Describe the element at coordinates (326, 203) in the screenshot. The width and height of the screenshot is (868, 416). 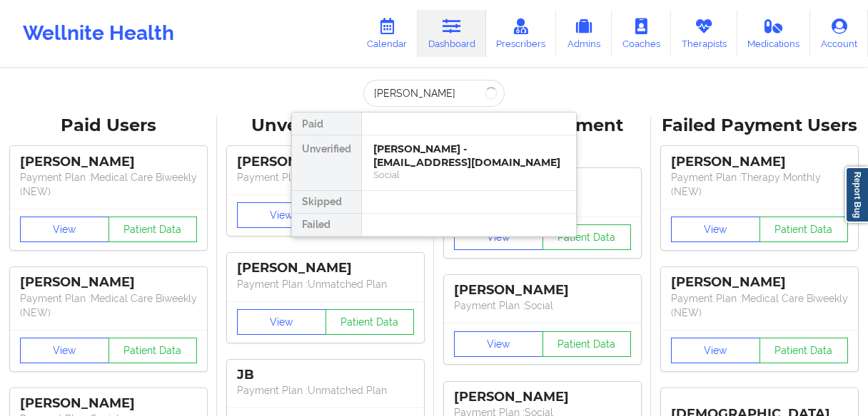
I see `div: Skipped` at that location.